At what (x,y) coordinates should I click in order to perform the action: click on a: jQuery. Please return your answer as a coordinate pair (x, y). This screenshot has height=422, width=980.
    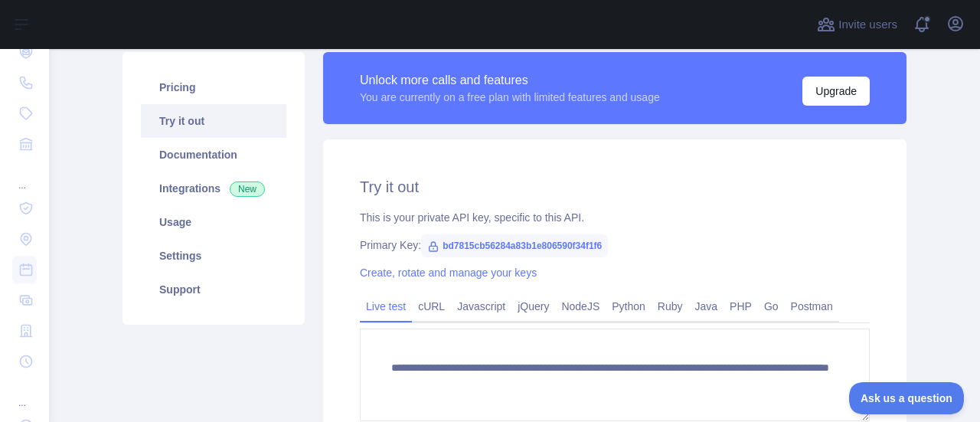
    Looking at the image, I should click on (533, 307).